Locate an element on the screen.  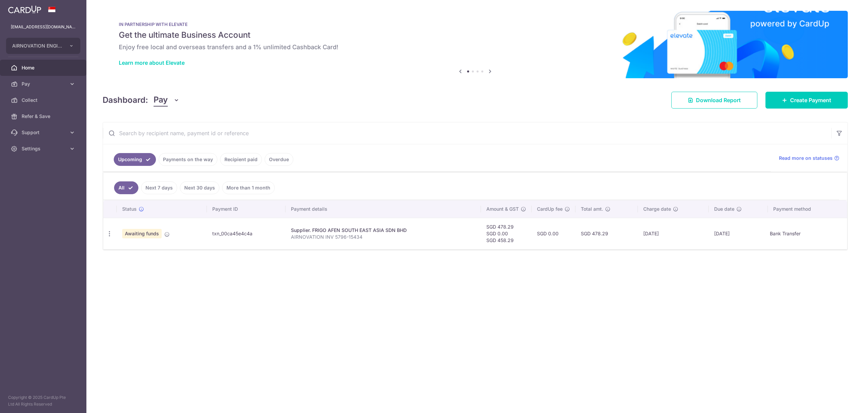
span: Support is located at coordinates (44, 133).